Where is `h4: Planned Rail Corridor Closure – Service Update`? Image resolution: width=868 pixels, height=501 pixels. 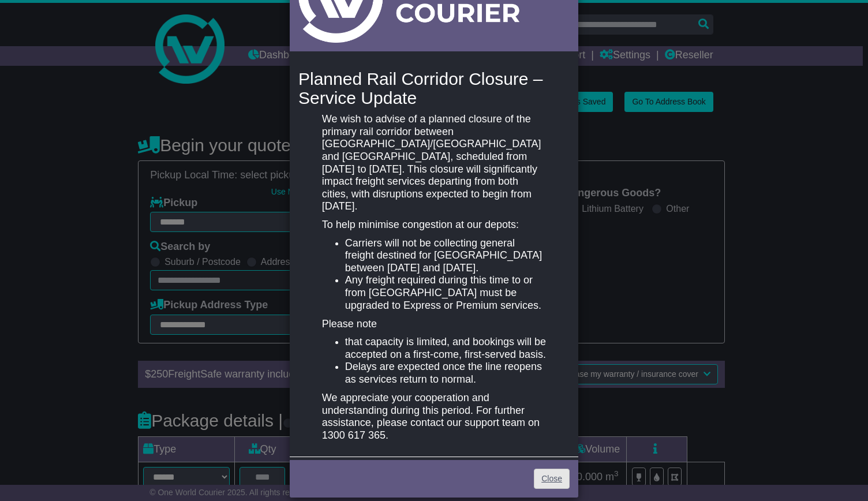 h4: Planned Rail Corridor Closure – Service Update is located at coordinates (434, 88).